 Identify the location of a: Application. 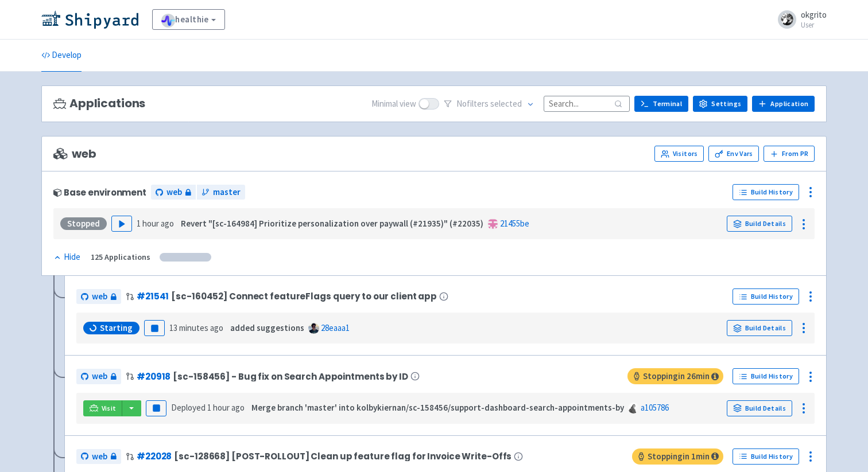
(783, 104).